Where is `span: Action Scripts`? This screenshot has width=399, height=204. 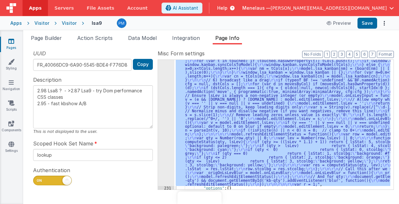
span: Action Scripts is located at coordinates (95, 38).